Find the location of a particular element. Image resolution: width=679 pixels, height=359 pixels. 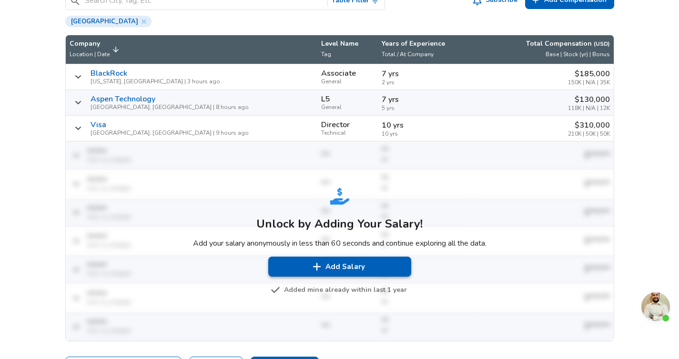

button: (USD) is located at coordinates (602, 44).